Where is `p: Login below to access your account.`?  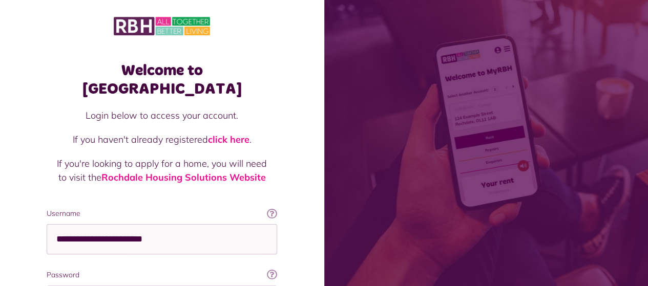
p: Login below to access your account. is located at coordinates (162, 115).